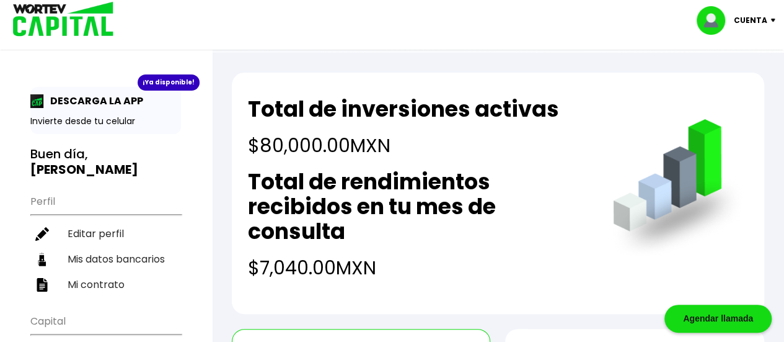 The height and width of the screenshot is (342, 784). Describe the element at coordinates (105, 284) in the screenshot. I see `a: Mi contrato` at that location.